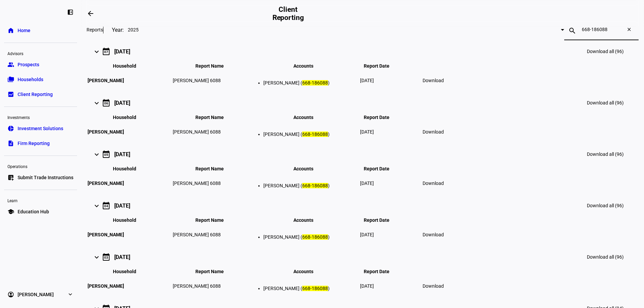  I want to click on eth-mat-symbol: school, so click(11, 212).